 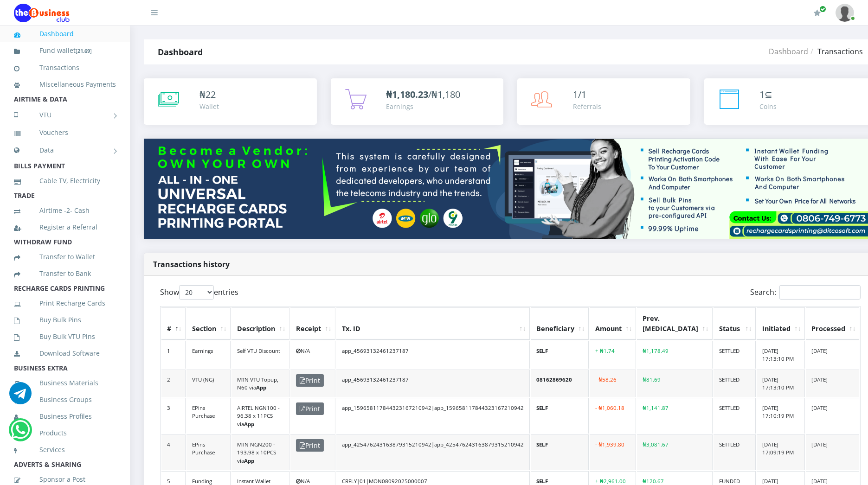 I want to click on div: Coins, so click(x=768, y=106).